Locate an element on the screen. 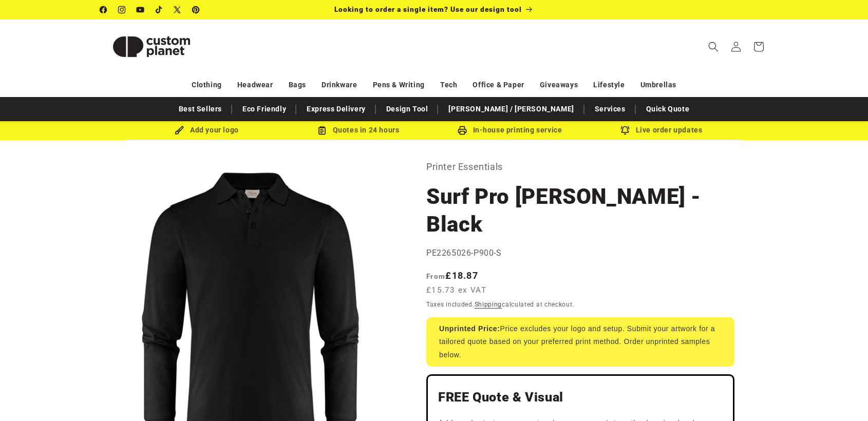 This screenshot has height=421, width=868. img: Order updates is located at coordinates (625, 130).